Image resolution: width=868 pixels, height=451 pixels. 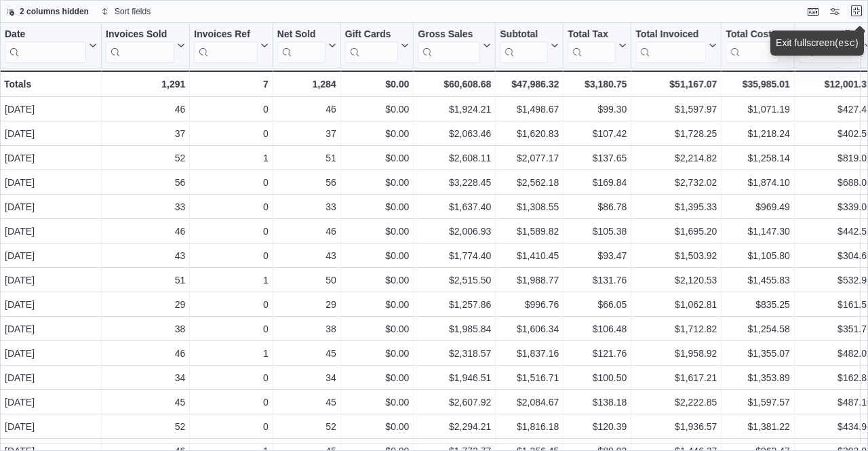 What do you see at coordinates (676, 402) in the screenshot?
I see `div: $2,222.85` at bounding box center [676, 402].